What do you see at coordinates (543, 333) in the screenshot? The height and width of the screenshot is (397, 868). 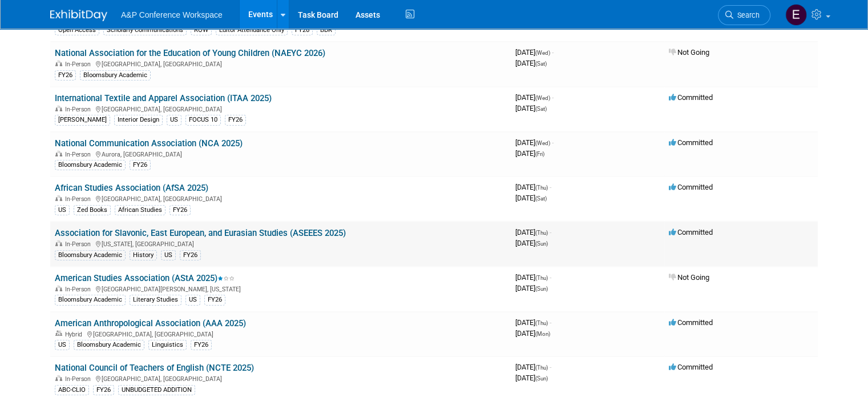 I see `span: (Mon)` at bounding box center [543, 333].